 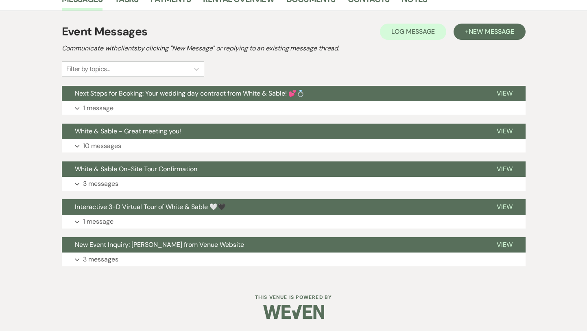 What do you see at coordinates (272, 93) in the screenshot?
I see `button: Next Steps for Booking: Your wedding day contract from White & Sable! 💕💍` at bounding box center [272, 93].